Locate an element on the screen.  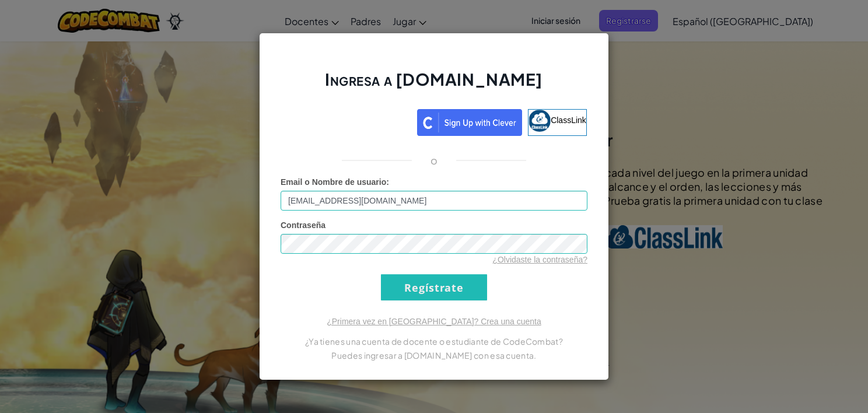
span: Email o Nombre de usuario is located at coordinates (333, 182).